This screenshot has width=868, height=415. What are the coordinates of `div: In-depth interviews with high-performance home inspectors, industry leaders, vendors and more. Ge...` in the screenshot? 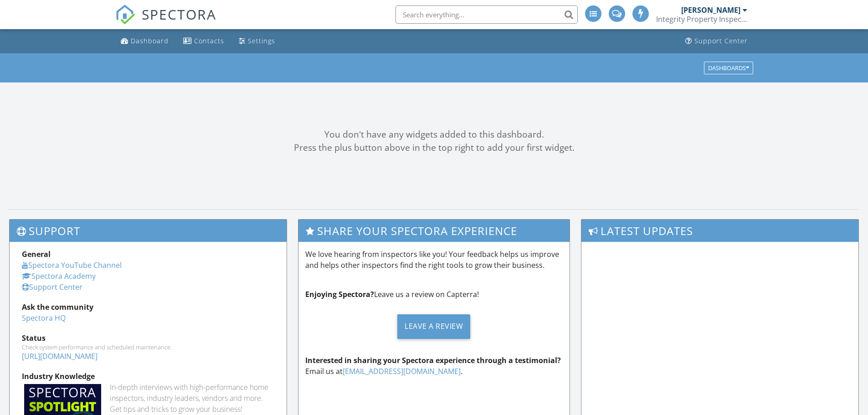 It's located at (192, 398).